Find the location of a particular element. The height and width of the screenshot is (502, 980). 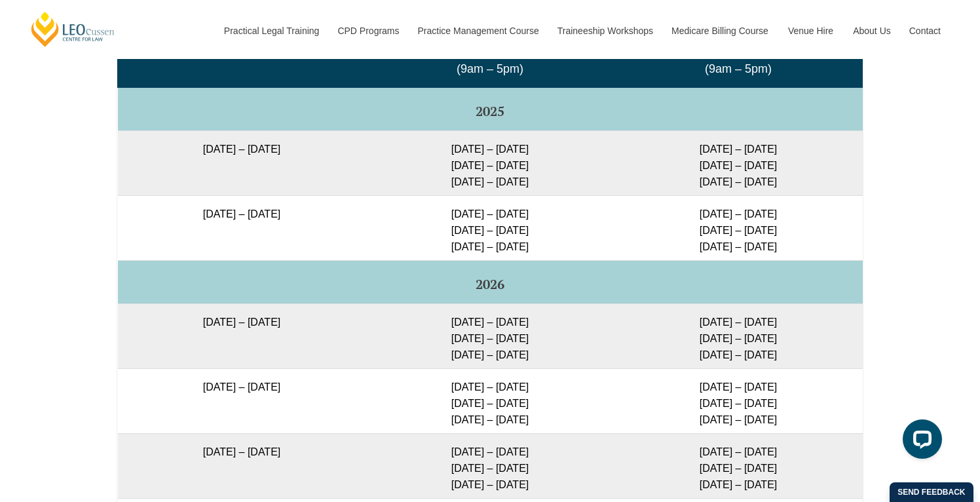

a: Practical Legal Training is located at coordinates (271, 31).